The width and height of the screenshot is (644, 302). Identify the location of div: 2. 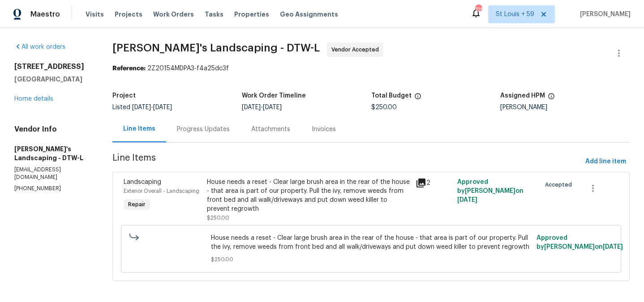
(434, 183).